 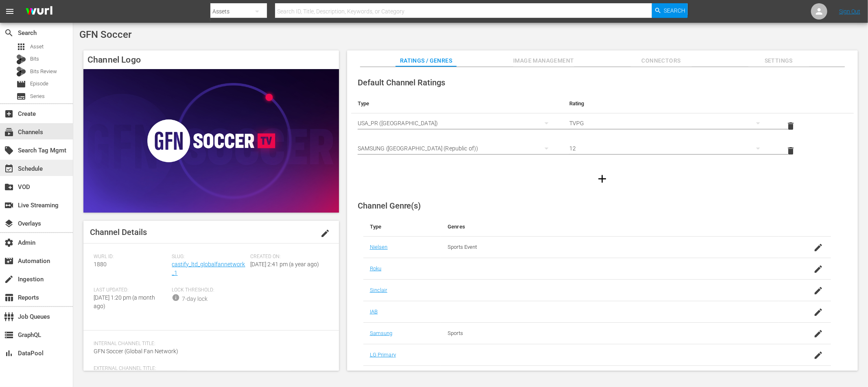 I want to click on span: DataPool, so click(x=9, y=354).